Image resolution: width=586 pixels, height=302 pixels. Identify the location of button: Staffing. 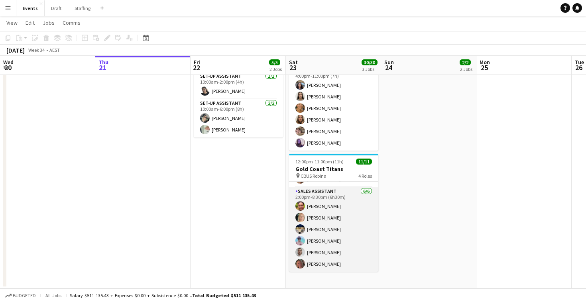
(83, 8).